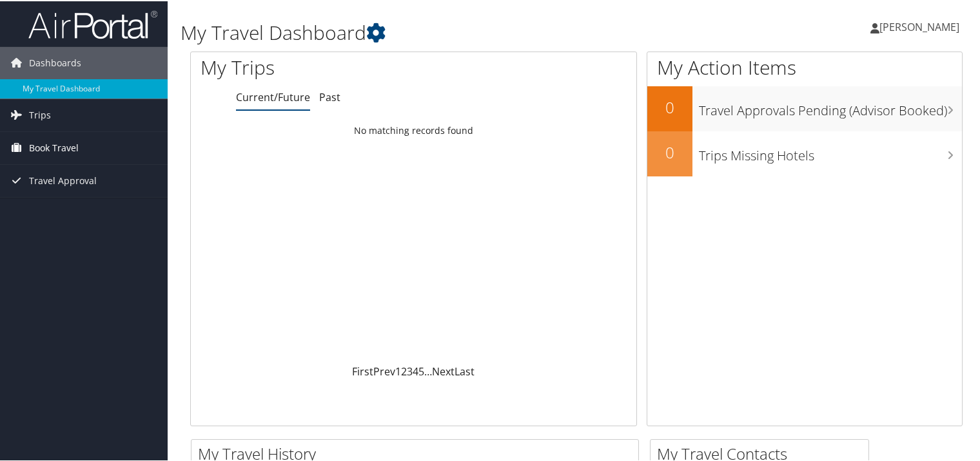 The width and height of the screenshot is (980, 461). What do you see at coordinates (54, 147) in the screenshot?
I see `span: Book Travel` at bounding box center [54, 147].